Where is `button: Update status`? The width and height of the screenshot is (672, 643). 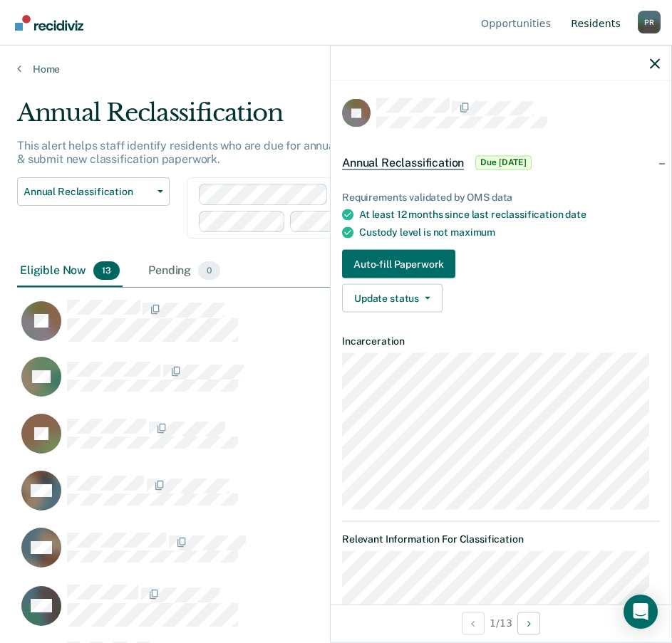
button: Update status is located at coordinates (392, 299).